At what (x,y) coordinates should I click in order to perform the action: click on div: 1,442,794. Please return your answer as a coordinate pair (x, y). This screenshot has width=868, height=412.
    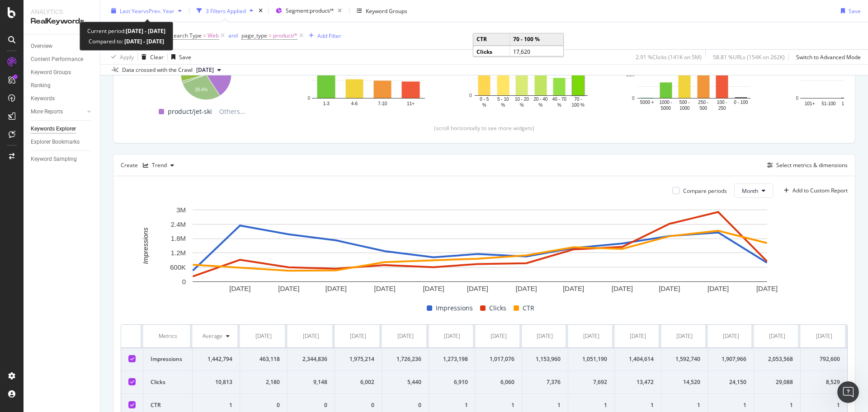
    Looking at the image, I should click on (216, 359).